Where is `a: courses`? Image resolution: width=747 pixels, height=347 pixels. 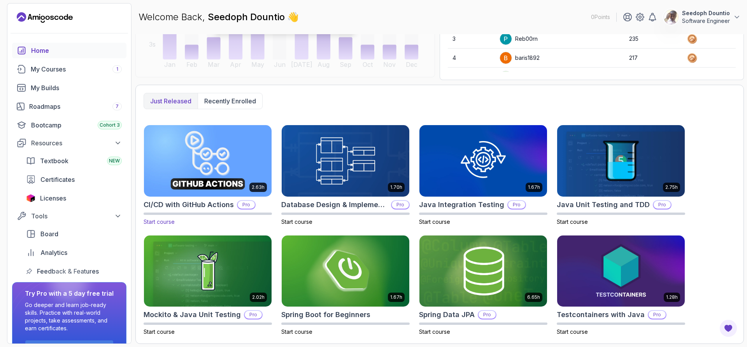 a: courses is located at coordinates (69, 69).